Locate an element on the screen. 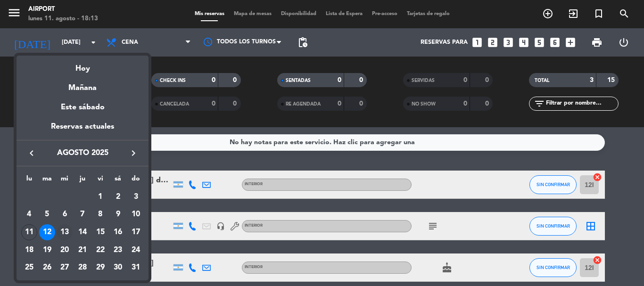 The height and width of the screenshot is (286, 644). td: 7 de agosto de 2025 is located at coordinates (83, 214).